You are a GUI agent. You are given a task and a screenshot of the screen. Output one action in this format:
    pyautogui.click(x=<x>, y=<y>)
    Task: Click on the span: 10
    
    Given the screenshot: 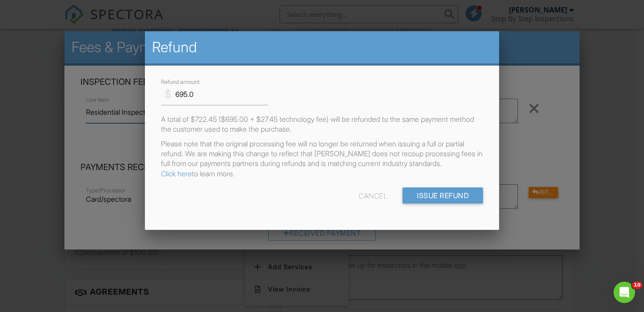 What is the action you would take?
    pyautogui.click(x=637, y=285)
    